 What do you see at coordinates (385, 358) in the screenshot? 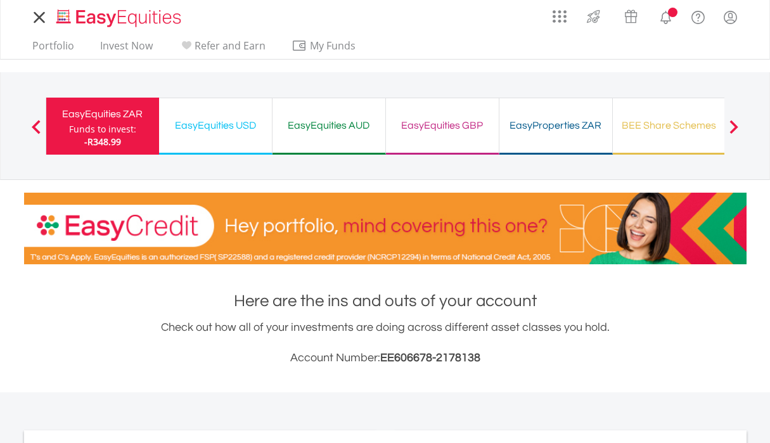
I see `h3: Account Number:` at bounding box center [385, 358].